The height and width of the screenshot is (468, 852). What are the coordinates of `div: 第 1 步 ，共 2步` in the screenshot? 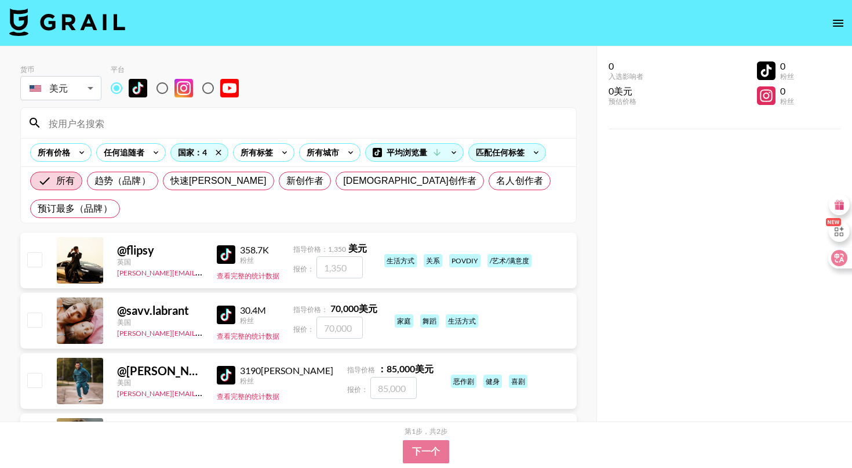 It's located at (426, 431).